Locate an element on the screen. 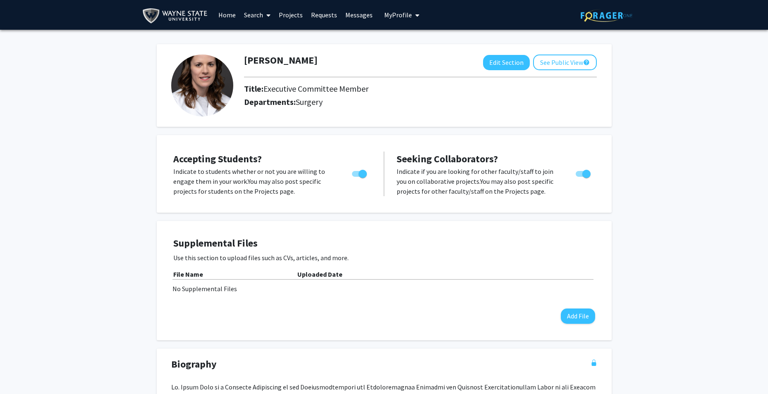 The height and width of the screenshot is (394, 768). span: My Profile is located at coordinates (398, 15).